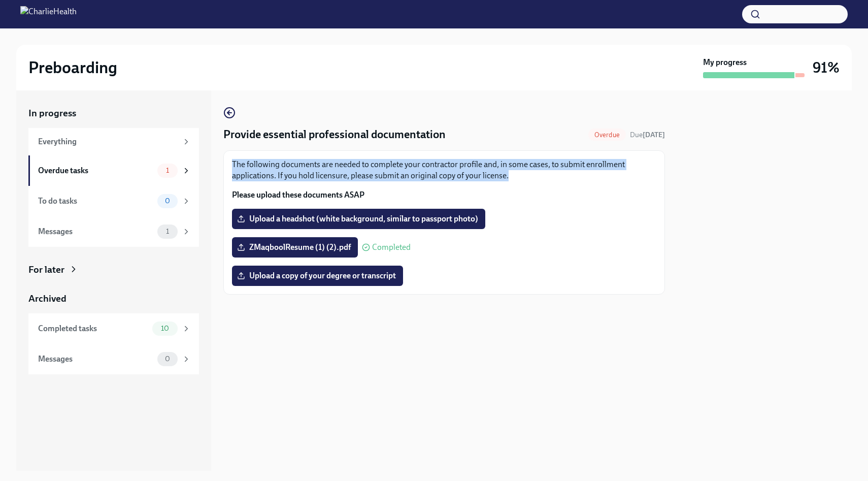 The image size is (868, 481). Describe the element at coordinates (93, 329) in the screenshot. I see `div: Completed tasks` at that location.